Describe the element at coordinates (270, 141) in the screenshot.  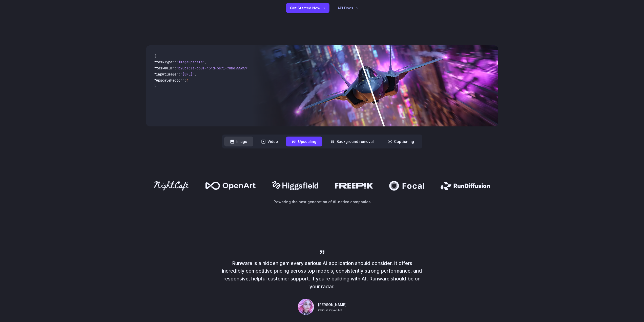
I see `button: Video` at that location.